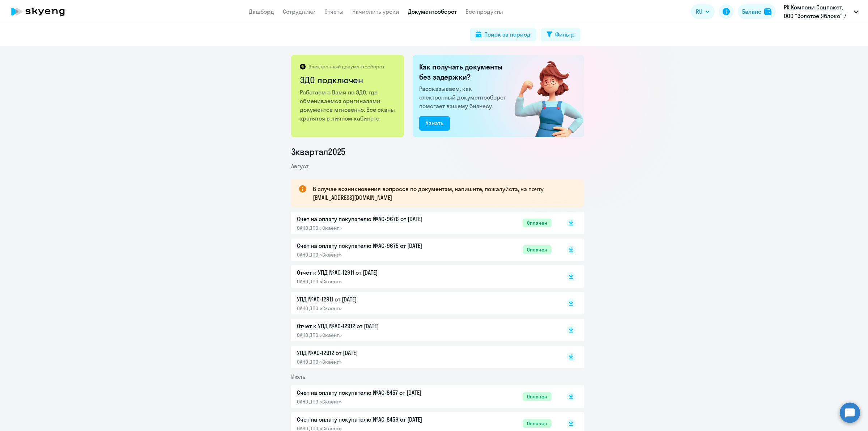 This screenshot has width=868, height=431. What do you see at coordinates (432, 11) in the screenshot?
I see `a: Документооборот` at bounding box center [432, 11].